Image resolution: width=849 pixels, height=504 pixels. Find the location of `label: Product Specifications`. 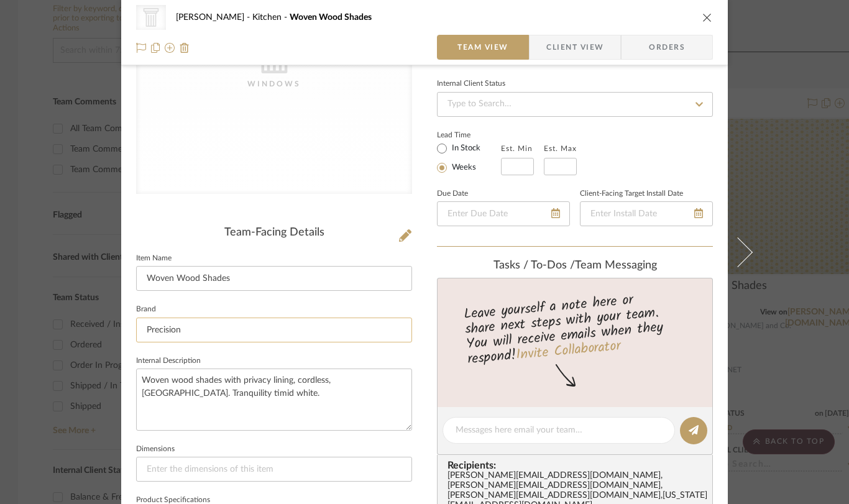

label: Product Specifications is located at coordinates (173, 500).